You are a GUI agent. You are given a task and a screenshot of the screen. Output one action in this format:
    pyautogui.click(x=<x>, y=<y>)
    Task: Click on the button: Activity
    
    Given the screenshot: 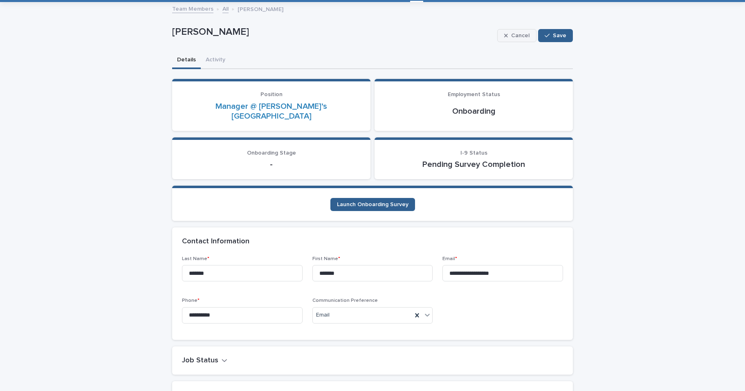 What is the action you would take?
    pyautogui.click(x=215, y=60)
    